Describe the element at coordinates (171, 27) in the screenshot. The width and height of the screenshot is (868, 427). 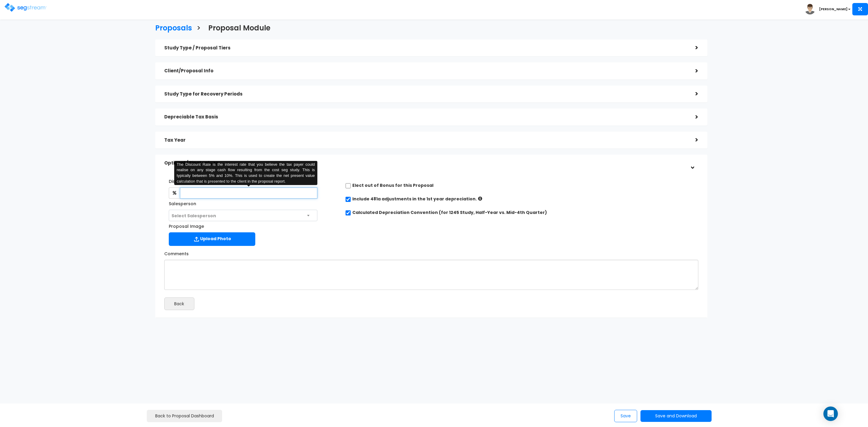
I see `a: Proposals` at that location.